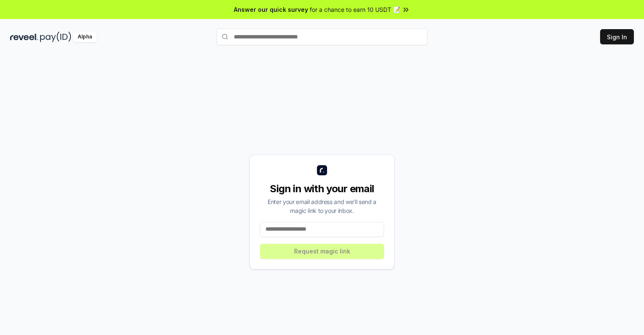 The width and height of the screenshot is (644, 335). What do you see at coordinates (271, 9) in the screenshot?
I see `span: Answer our quick survey` at bounding box center [271, 9].